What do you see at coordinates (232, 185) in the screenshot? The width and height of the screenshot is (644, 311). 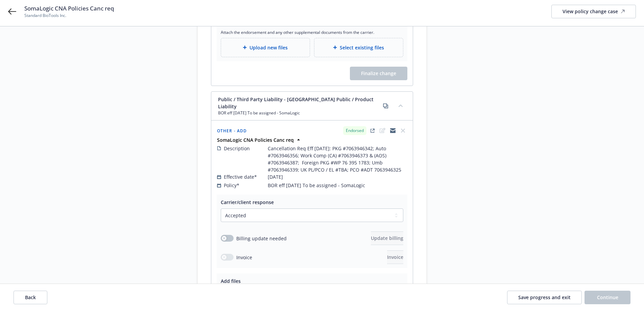 I see `span: Policy*` at bounding box center [232, 185].